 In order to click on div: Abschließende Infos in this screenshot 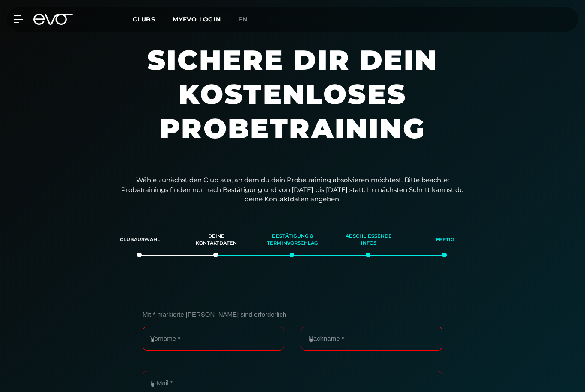, I will do `click(368, 240)`.